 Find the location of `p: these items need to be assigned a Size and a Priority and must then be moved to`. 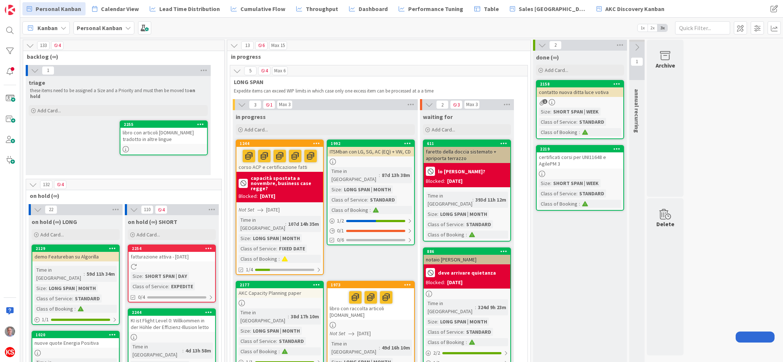

p: these items need to be assigned a Size and a Priority and must then be moved to is located at coordinates (118, 94).